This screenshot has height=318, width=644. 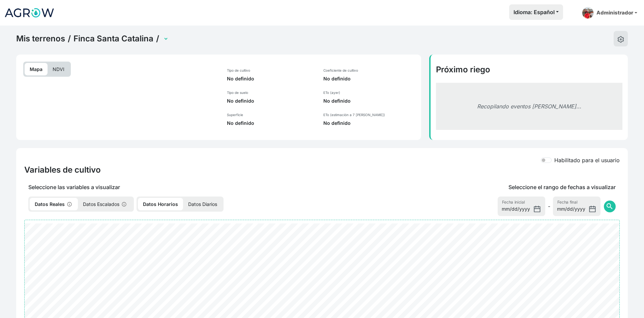 What do you see at coordinates (271, 70) in the screenshot?
I see `p: Tipo de cultivo` at bounding box center [271, 70].